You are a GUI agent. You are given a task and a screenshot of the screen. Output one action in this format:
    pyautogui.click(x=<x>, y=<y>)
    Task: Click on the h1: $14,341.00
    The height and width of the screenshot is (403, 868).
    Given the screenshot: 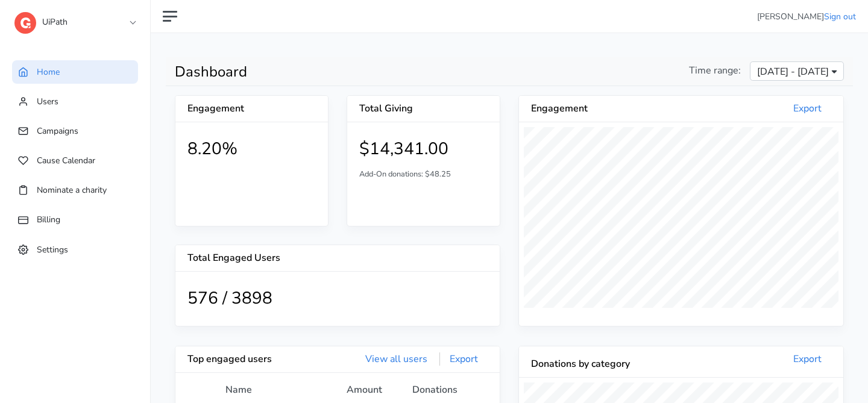 What is the action you would take?
    pyautogui.click(x=423, y=149)
    